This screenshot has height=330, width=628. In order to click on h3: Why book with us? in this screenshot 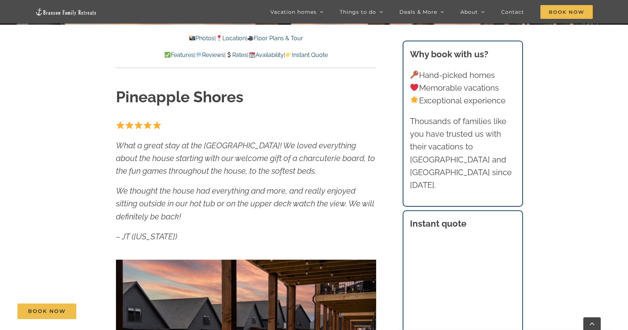, I will do `click(463, 54)`.